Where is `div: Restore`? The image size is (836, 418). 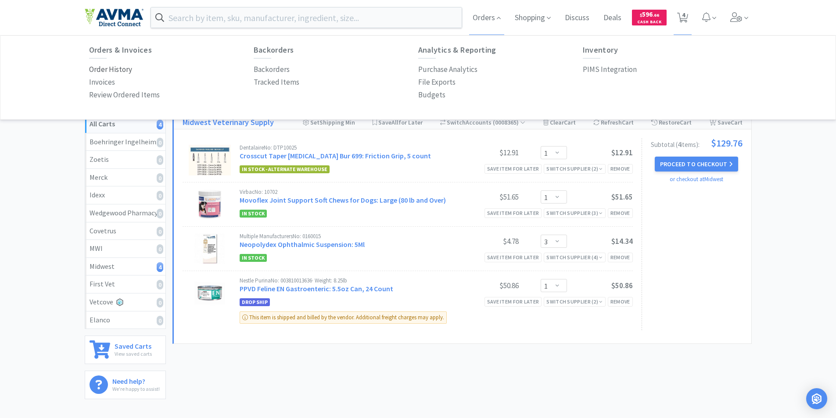 div: Restore is located at coordinates (671, 122).